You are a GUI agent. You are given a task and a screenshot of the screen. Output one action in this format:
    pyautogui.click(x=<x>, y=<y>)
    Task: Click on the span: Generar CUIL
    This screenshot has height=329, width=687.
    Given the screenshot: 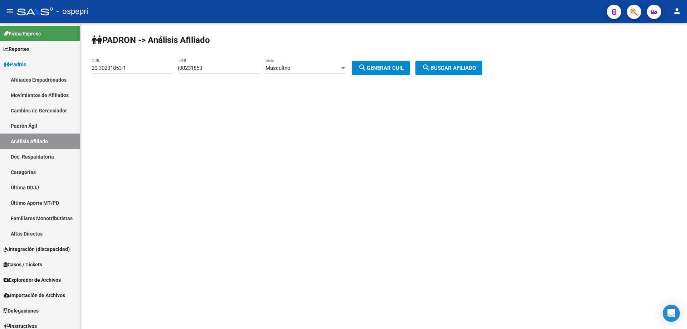 What is the action you would take?
    pyautogui.click(x=381, y=68)
    